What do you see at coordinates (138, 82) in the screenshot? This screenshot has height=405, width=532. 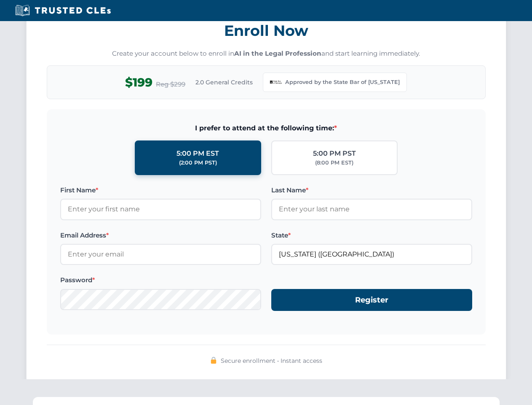 I see `span: $199` at bounding box center [138, 82].